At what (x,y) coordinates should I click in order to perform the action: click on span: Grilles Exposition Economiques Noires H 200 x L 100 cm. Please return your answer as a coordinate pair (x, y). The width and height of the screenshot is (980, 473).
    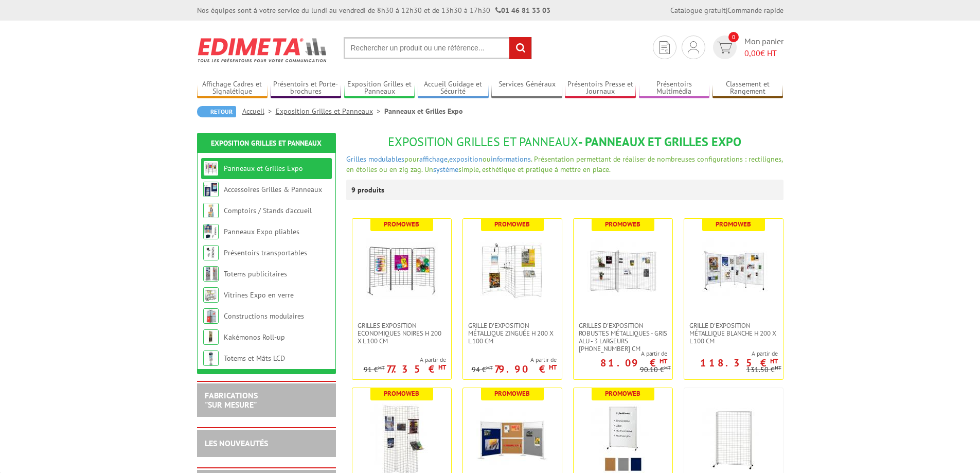
    Looking at the image, I should click on (401, 333).